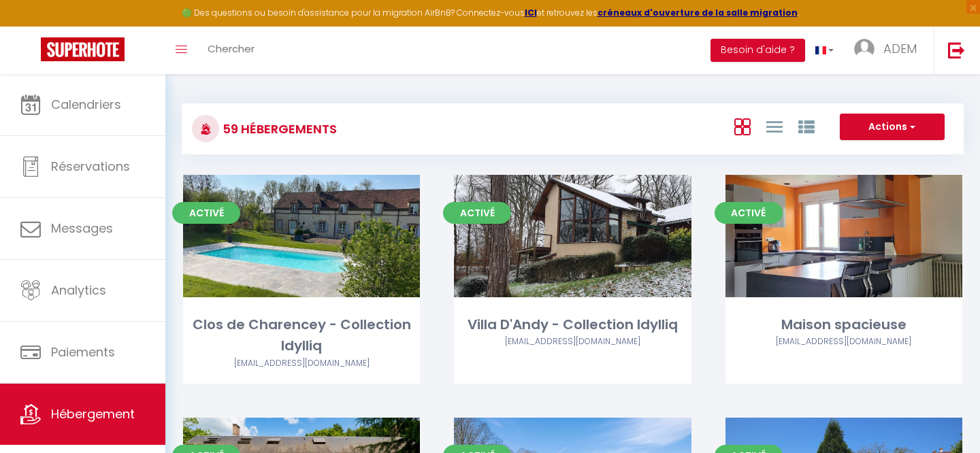 This screenshot has width=980, height=453. Describe the element at coordinates (899, 49) in the screenshot. I see `span: ADEM` at that location.